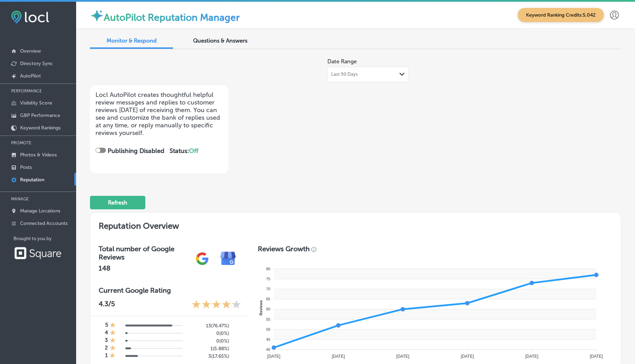  I want to click on p: Photos & Videos, so click(38, 155).